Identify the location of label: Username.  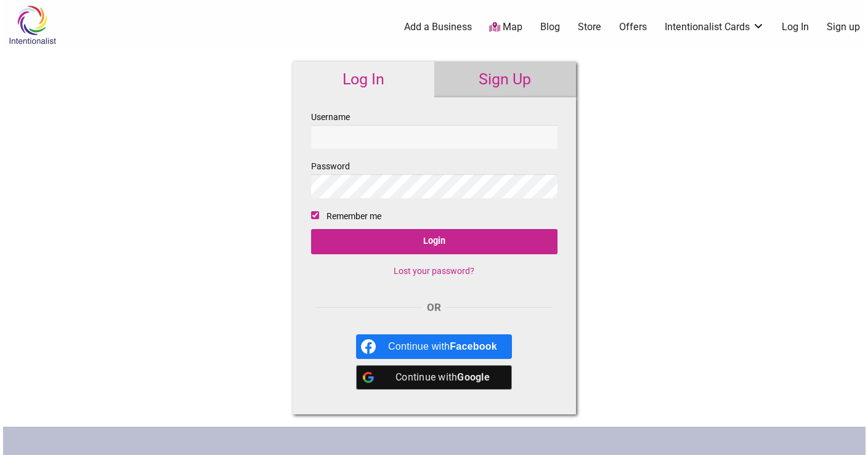
(434, 129).